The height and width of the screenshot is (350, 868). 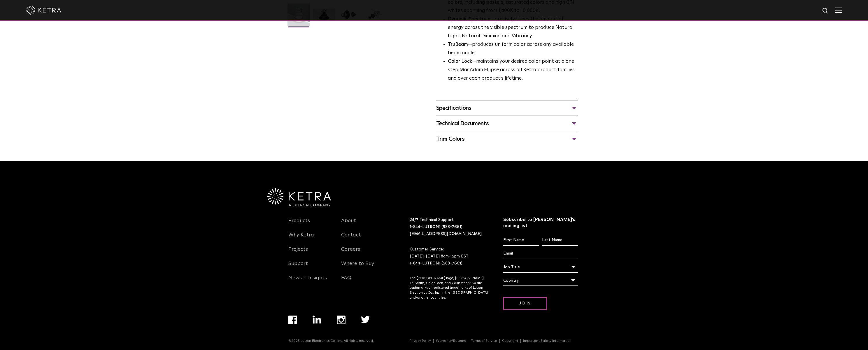 What do you see at coordinates (293, 320) in the screenshot?
I see `img: facebook` at bounding box center [293, 320].